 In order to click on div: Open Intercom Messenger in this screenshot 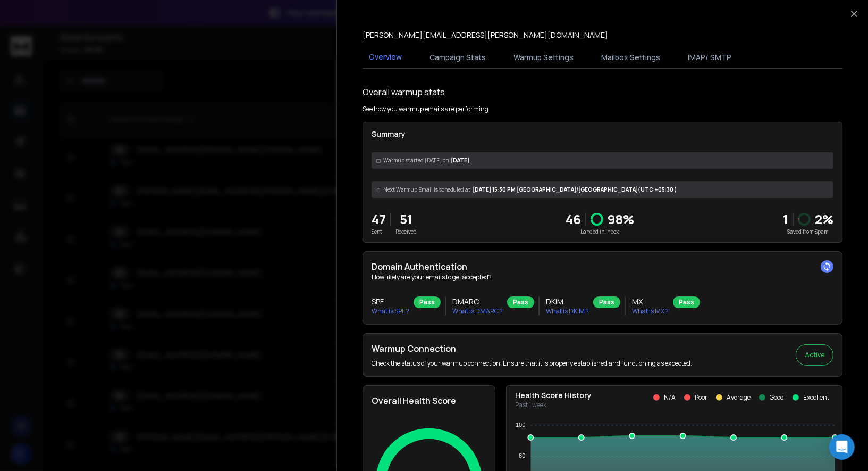, I will do `click(842, 447)`.